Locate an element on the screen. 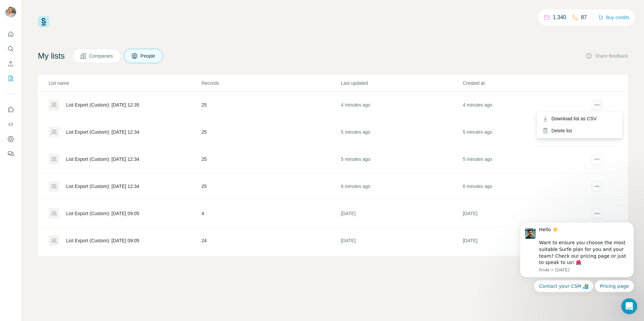 The image size is (644, 321). span: Download list as CSV is located at coordinates (574, 119).